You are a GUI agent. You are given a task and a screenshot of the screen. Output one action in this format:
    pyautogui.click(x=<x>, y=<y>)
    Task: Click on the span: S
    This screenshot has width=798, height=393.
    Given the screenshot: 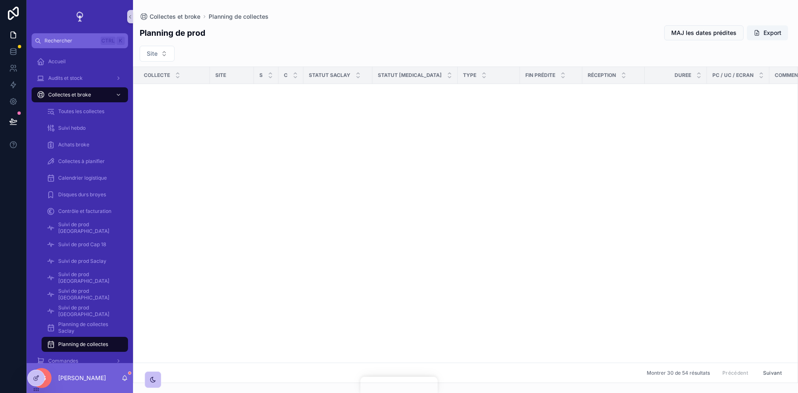 What is the action you would take?
    pyautogui.click(x=261, y=75)
    